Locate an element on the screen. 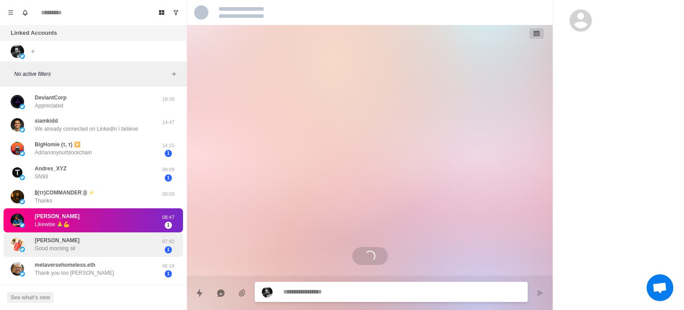 The height and width of the screenshot is (310, 684). button: Show unread conversations is located at coordinates (176, 12).